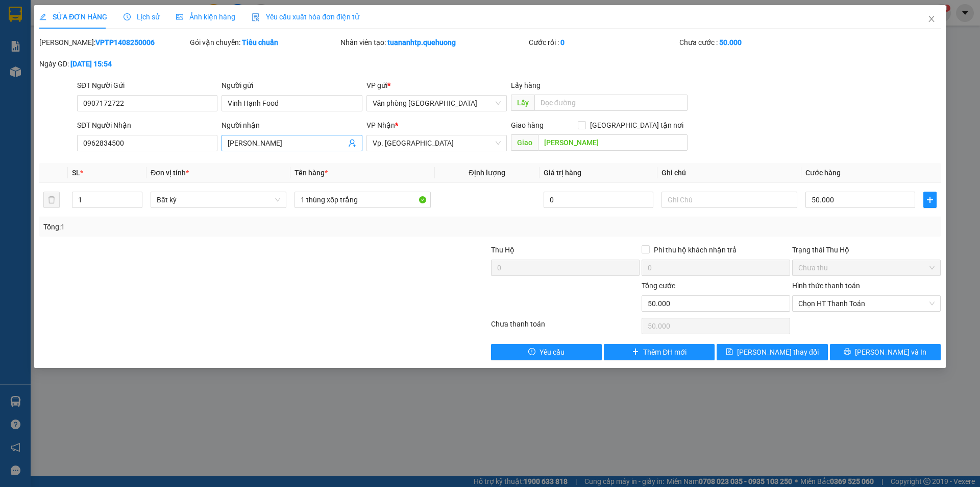  I want to click on span: Cước hàng, so click(822, 172).